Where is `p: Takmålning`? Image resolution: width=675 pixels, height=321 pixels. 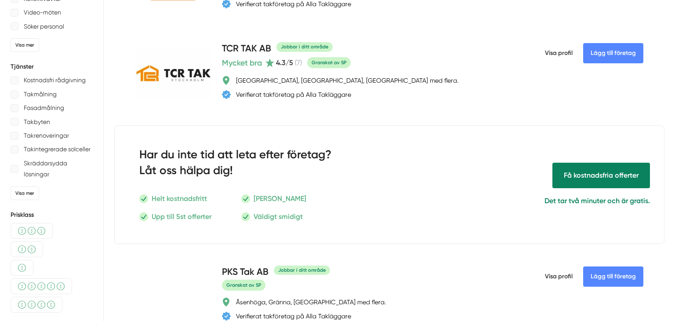 p: Takmålning is located at coordinates (40, 94).